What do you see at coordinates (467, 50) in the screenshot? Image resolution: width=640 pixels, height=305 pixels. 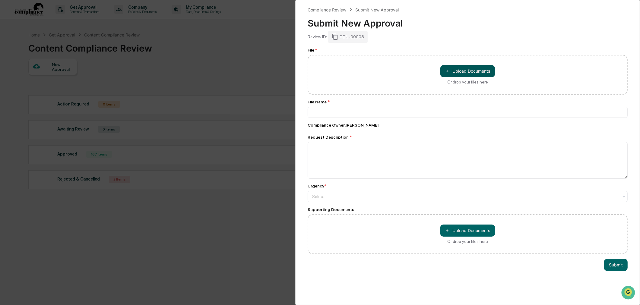 I see `div: File` at bounding box center [467, 50].